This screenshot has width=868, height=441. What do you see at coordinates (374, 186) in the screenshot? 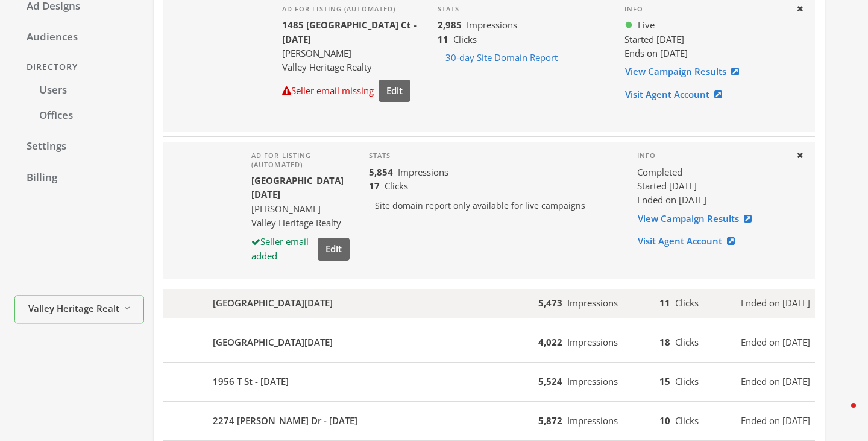
I see `b: 17` at bounding box center [374, 186].